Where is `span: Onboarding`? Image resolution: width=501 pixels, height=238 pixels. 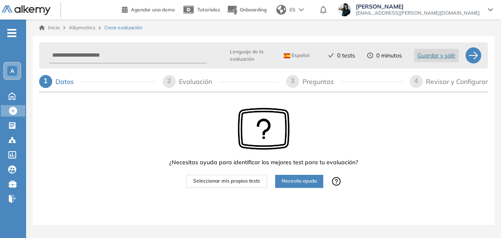
span: Onboarding is located at coordinates (253, 9).